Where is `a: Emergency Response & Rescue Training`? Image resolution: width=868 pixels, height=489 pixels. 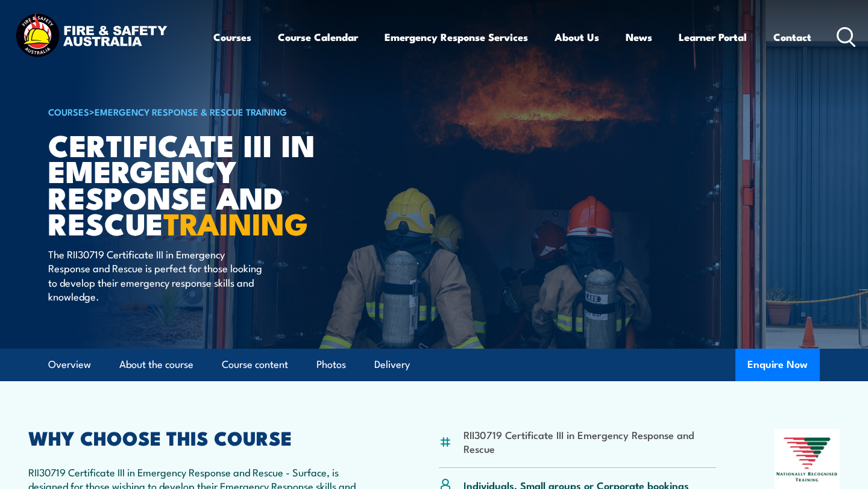
a: Emergency Response & Rescue Training is located at coordinates (191, 112).